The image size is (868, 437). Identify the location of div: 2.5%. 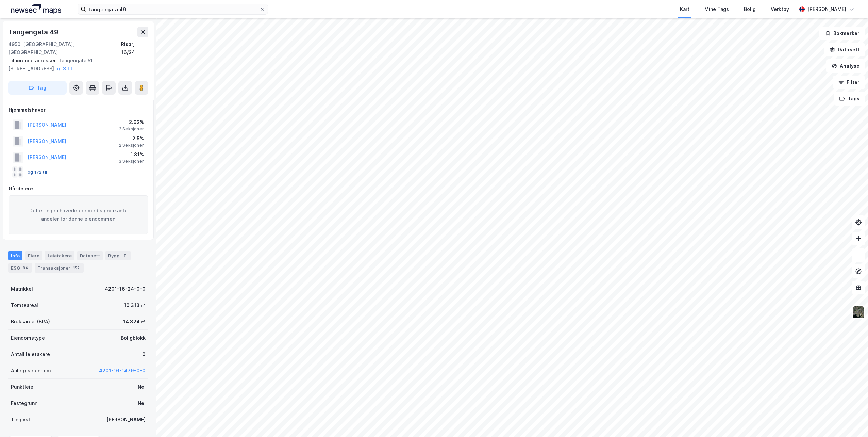
(131, 138).